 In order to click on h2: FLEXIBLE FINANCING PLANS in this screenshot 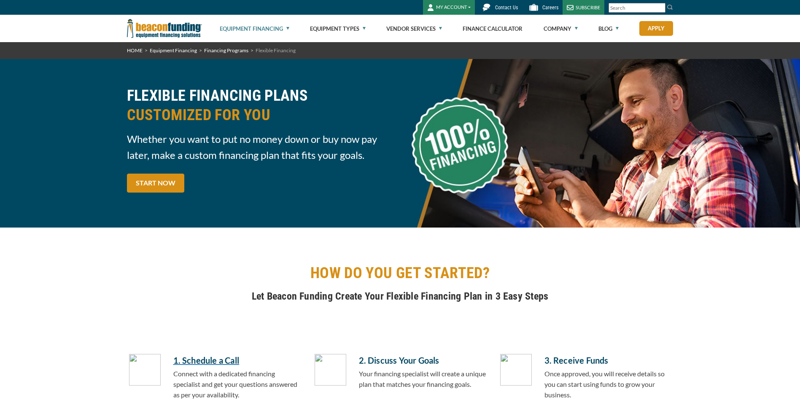, I will do `click(261, 105)`.